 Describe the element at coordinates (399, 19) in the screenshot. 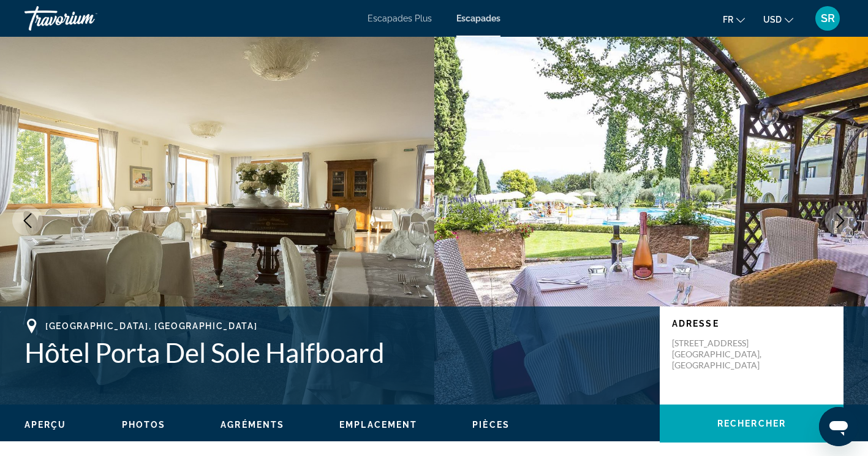

I see `a: Escapades Plus` at that location.